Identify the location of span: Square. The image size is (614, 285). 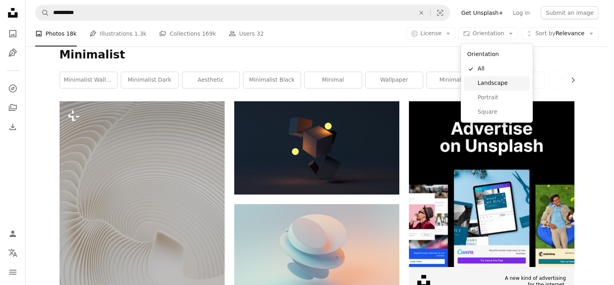
(502, 112).